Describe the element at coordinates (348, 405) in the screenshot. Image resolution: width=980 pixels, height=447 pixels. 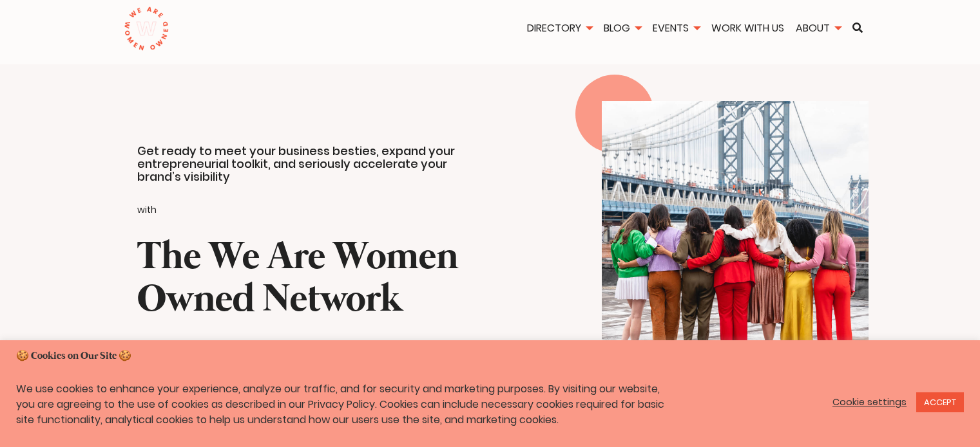
I see `p: We use cookies to enhance your experience, analyze our traffic, and for security and marketing pu...` at that location.